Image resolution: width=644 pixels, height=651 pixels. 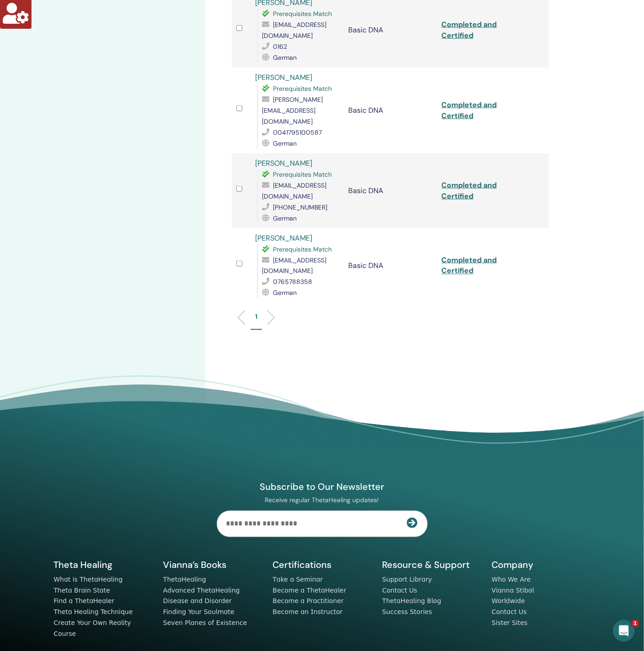 What do you see at coordinates (431, 565) in the screenshot?
I see `h5: Resource & Support` at bounding box center [431, 565].